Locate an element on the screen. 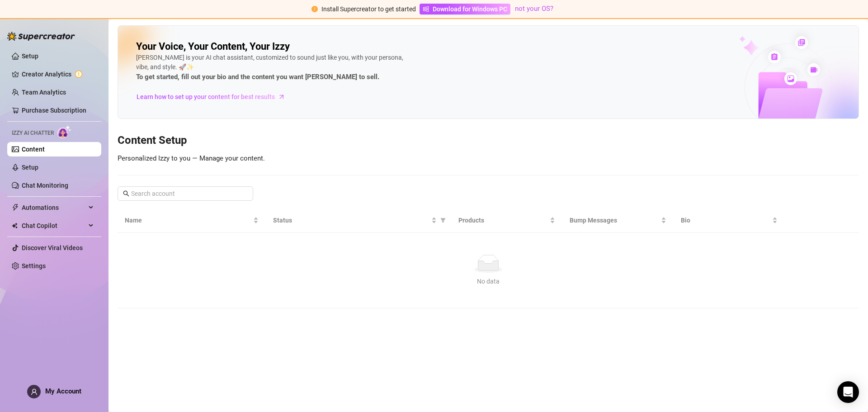 The height and width of the screenshot is (412, 868). a: Team Analytics is located at coordinates (44, 93).